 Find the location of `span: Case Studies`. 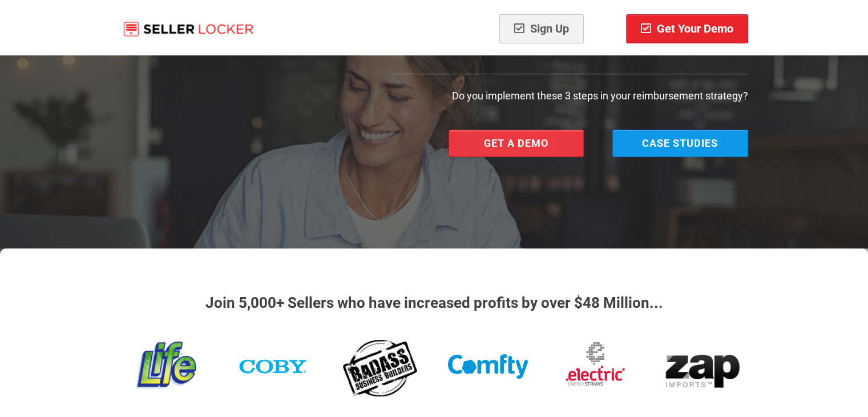

span: Case Studies is located at coordinates (680, 143).